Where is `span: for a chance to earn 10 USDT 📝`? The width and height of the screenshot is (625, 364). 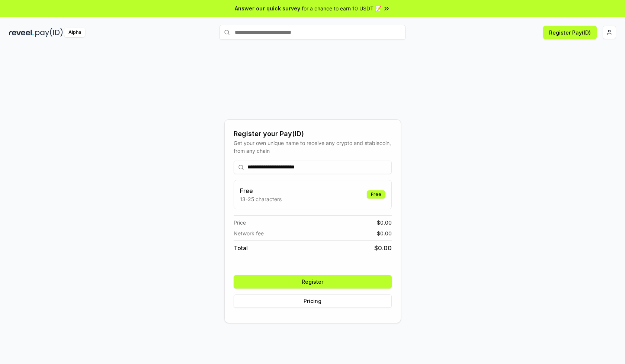
span: for a chance to earn 10 USDT 📝 is located at coordinates (341, 8).